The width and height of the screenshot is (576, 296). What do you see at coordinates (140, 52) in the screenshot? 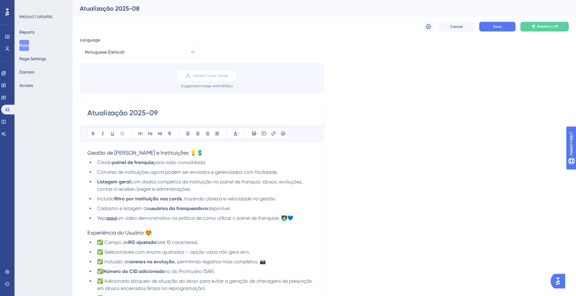
I see `button: Portuguese (Default)` at bounding box center [140, 52].